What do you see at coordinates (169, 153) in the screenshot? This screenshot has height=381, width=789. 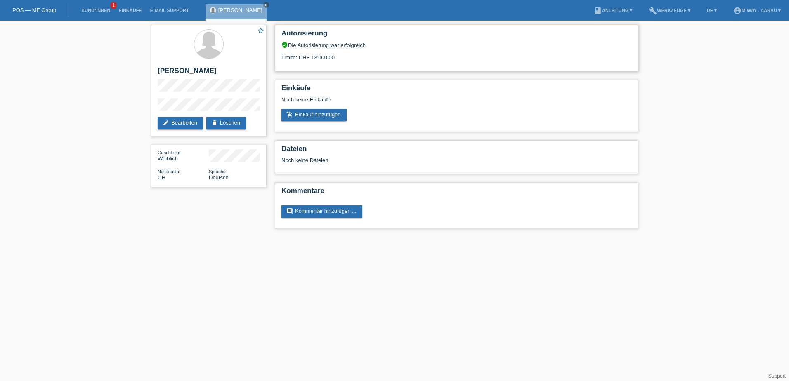 I see `span: Geschlecht` at bounding box center [169, 153].